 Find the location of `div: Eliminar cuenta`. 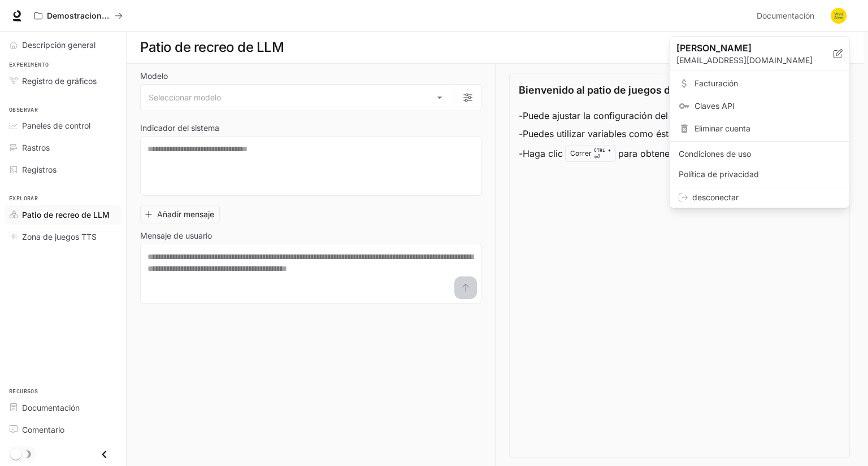

div: Eliminar cuenta is located at coordinates (760, 128).